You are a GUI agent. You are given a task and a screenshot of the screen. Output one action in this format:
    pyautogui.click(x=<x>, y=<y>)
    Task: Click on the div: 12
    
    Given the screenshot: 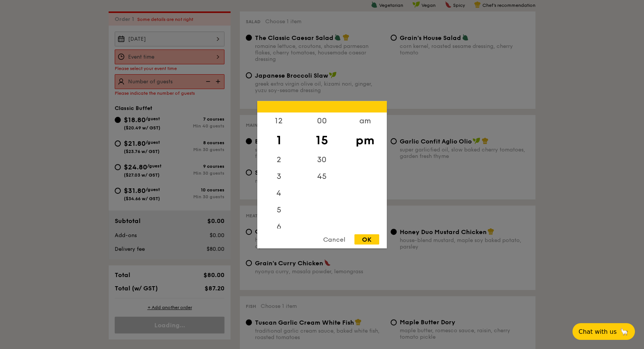 What is the action you would take?
    pyautogui.click(x=279, y=121)
    